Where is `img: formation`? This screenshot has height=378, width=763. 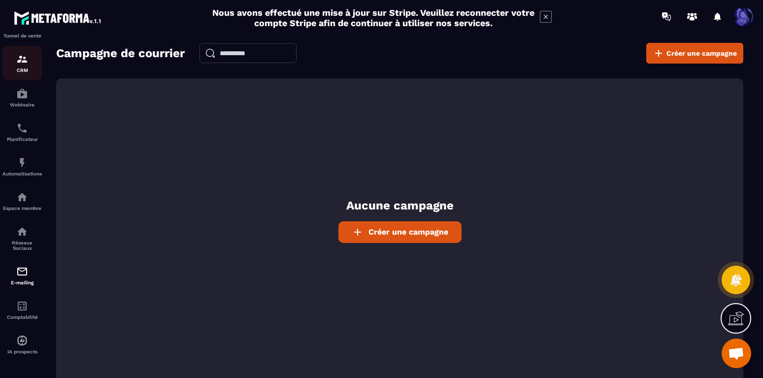
img: formation is located at coordinates (22, 59).